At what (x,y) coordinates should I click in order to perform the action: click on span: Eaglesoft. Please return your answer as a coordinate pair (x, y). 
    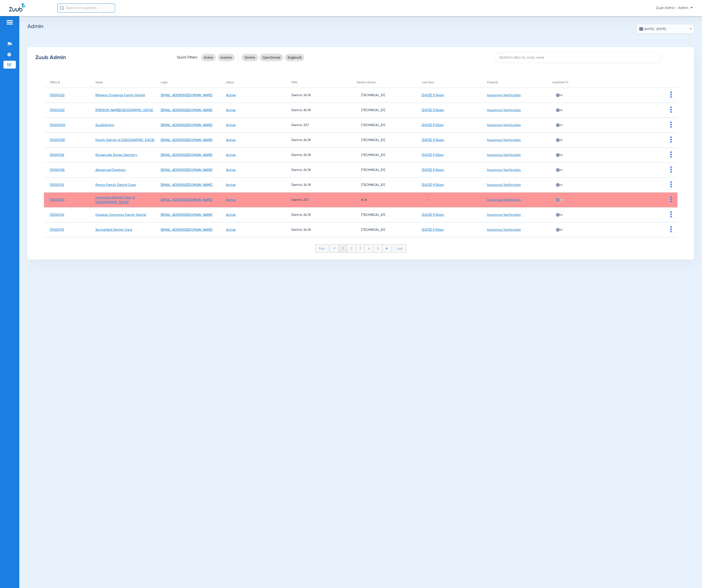
    Looking at the image, I should click on (294, 58).